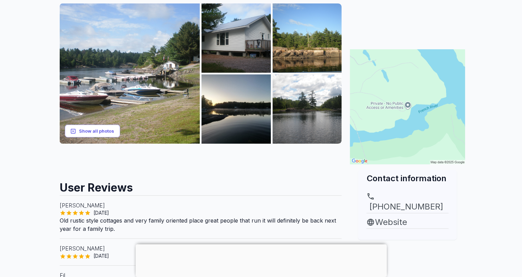  Describe the element at coordinates (407, 178) in the screenshot. I see `h2: Contact information` at that location.